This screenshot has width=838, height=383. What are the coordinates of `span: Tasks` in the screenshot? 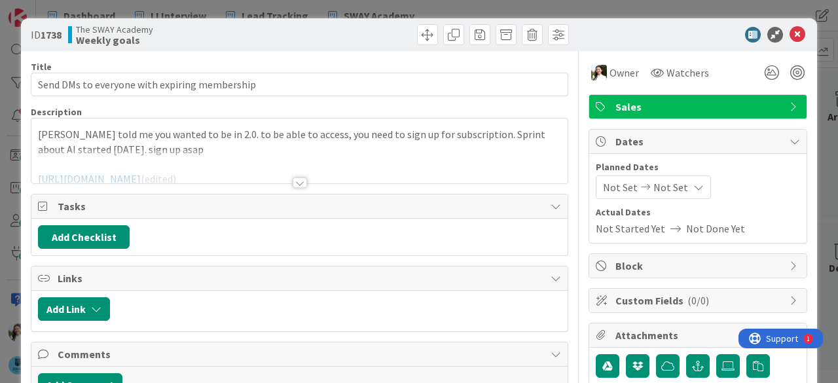 It's located at (300, 206).